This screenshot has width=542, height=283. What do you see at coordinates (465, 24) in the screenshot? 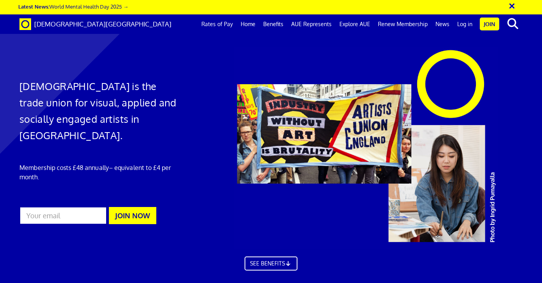
I see `a: Log in` at bounding box center [465, 24].